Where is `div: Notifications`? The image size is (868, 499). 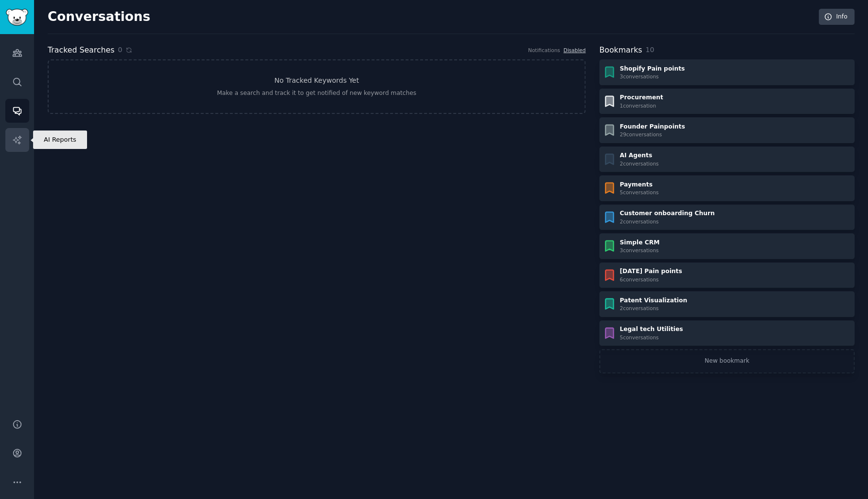
div: Notifications is located at coordinates (544, 50).